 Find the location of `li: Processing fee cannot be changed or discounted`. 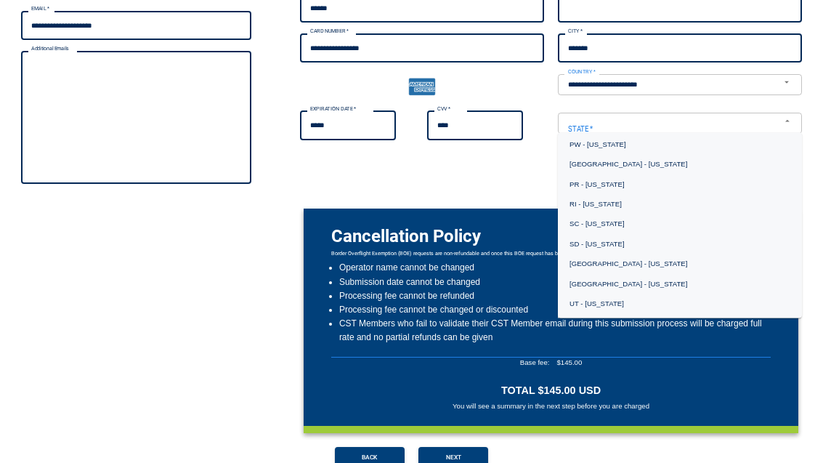

li: Processing fee cannot be changed or discounted is located at coordinates (555, 310).